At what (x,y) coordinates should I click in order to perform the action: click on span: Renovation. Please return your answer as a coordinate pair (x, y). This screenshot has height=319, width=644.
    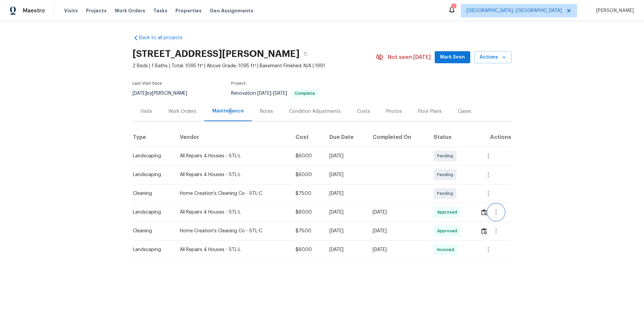
    Looking at the image, I should click on (275, 94).